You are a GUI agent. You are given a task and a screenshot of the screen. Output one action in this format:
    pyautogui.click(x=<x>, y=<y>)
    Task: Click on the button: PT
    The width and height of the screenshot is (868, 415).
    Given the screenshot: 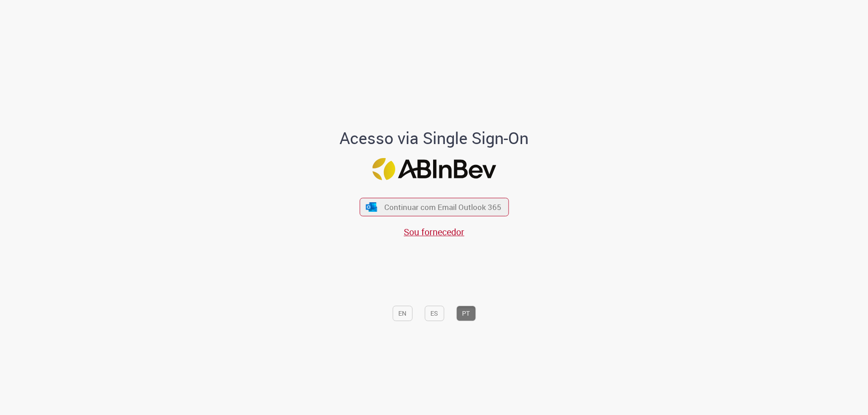 What is the action you would take?
    pyautogui.click(x=466, y=313)
    